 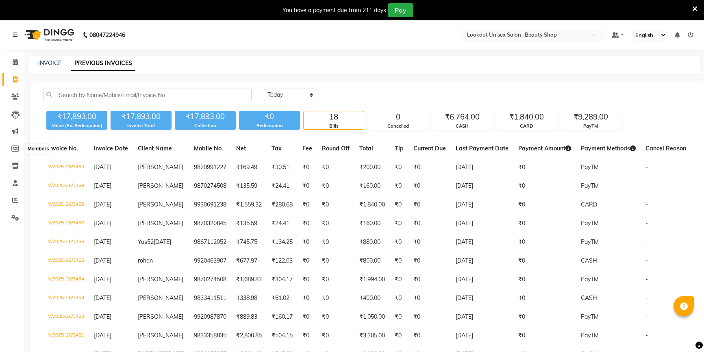 I want to click on div: 18, so click(x=334, y=117).